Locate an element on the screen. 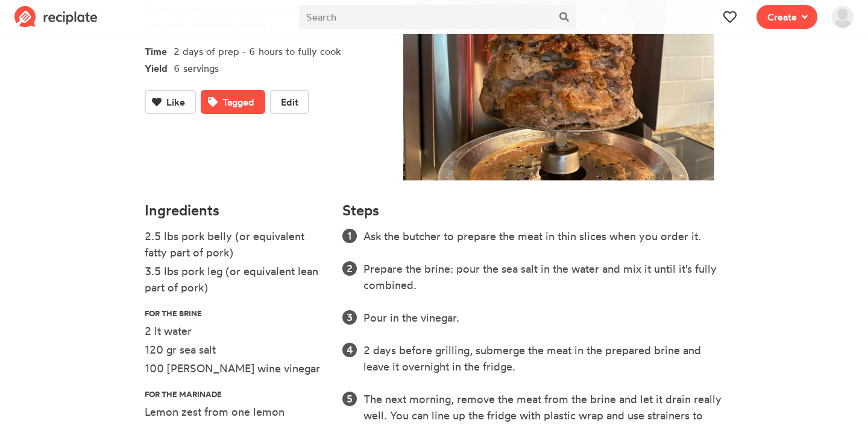 This screenshot has width=868, height=426. button: Like is located at coordinates (170, 102).